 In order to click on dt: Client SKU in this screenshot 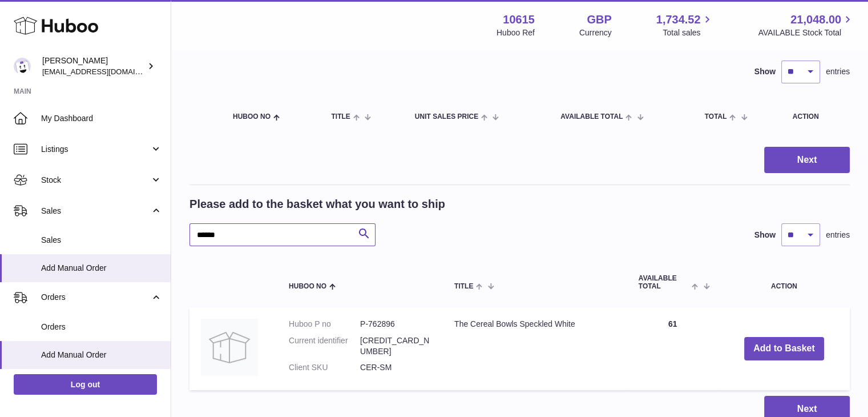, I will do `click(324, 368)`.